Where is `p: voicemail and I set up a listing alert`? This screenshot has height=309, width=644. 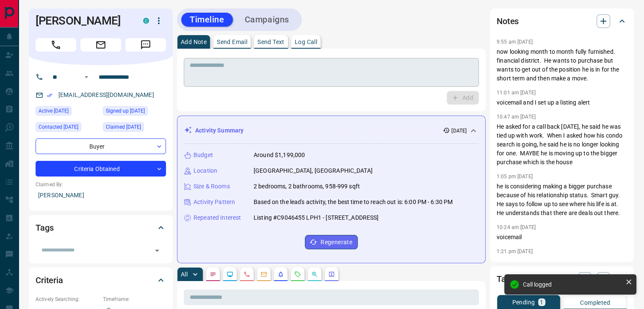
p: voicemail and I set up a listing alert is located at coordinates (562, 103).